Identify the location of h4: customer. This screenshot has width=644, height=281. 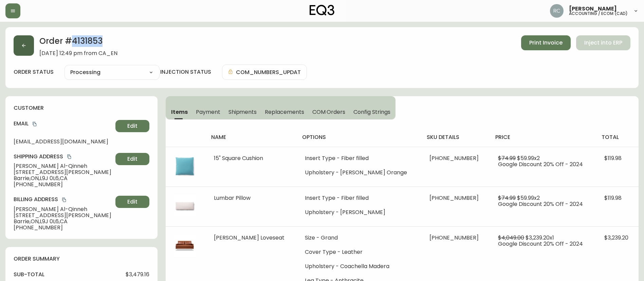
(82, 108).